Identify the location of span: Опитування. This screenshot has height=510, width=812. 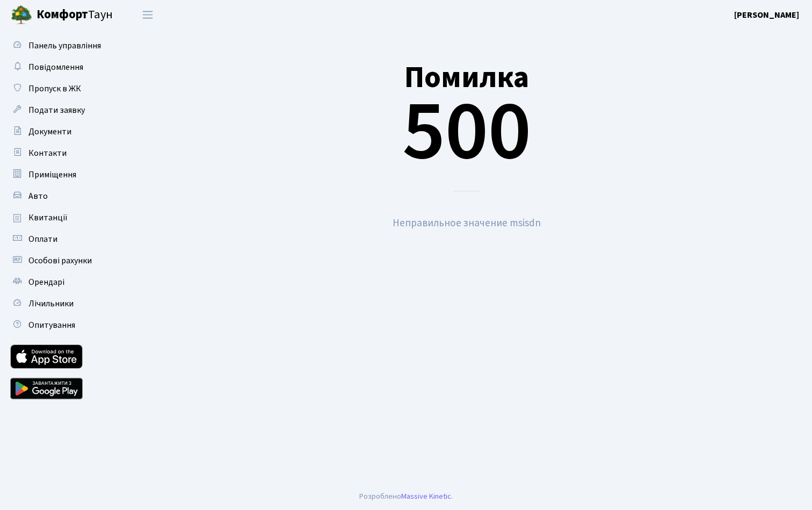
(51, 325).